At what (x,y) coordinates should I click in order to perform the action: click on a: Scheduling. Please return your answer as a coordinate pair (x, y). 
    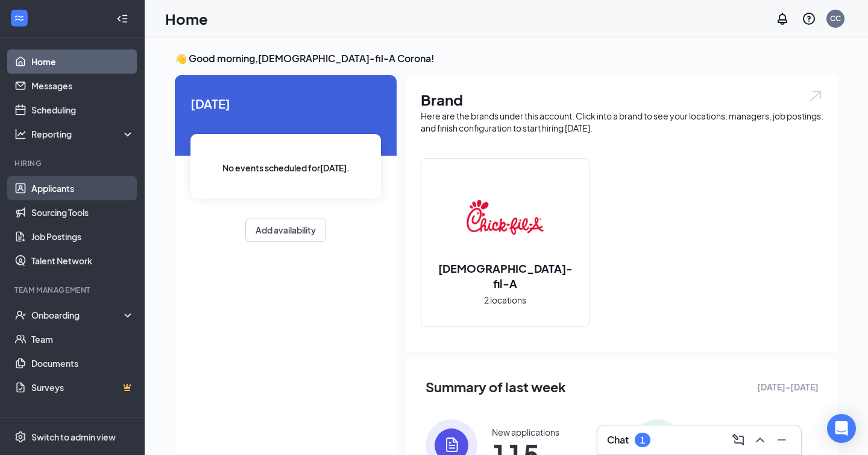
    Looking at the image, I should click on (82, 110).